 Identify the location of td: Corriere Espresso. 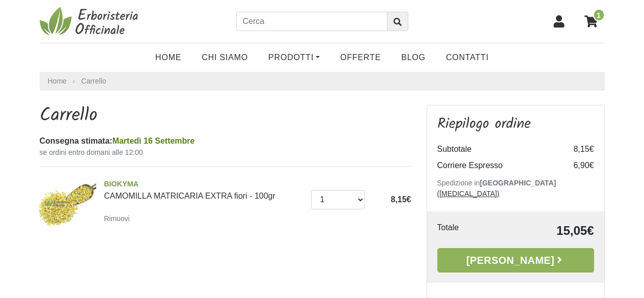
(495, 166).